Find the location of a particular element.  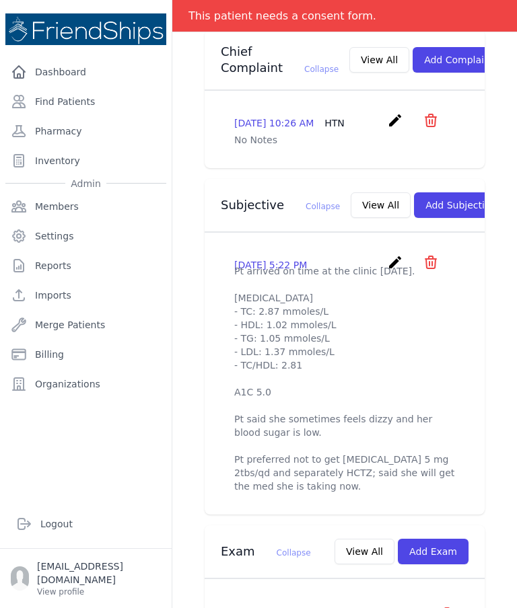

a: Find Patients is located at coordinates (85, 102).